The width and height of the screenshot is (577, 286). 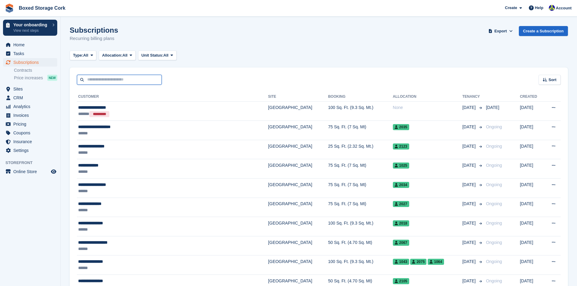 I want to click on span: 2018, so click(x=401, y=224).